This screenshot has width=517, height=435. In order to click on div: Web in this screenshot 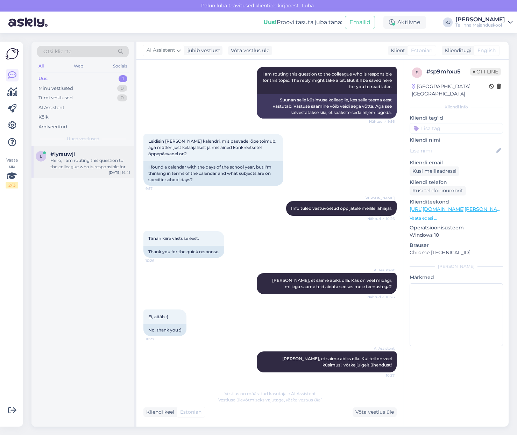, I will do `click(78, 66)`.